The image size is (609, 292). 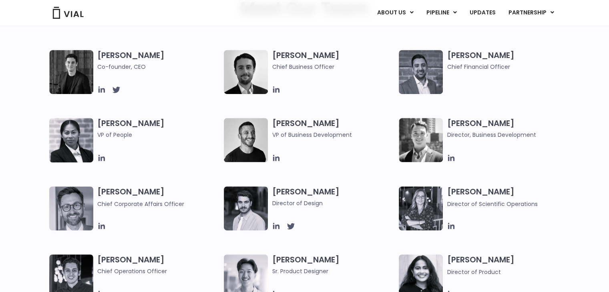 I want to click on img: A black and white photo of a man in a suit holding a vial., so click(x=246, y=72).